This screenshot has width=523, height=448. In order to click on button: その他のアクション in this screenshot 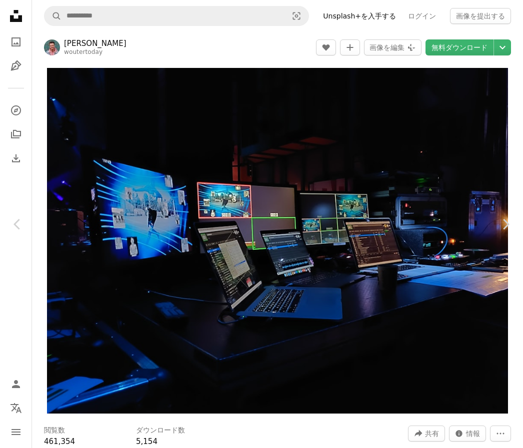, I will do `click(500, 434)`.